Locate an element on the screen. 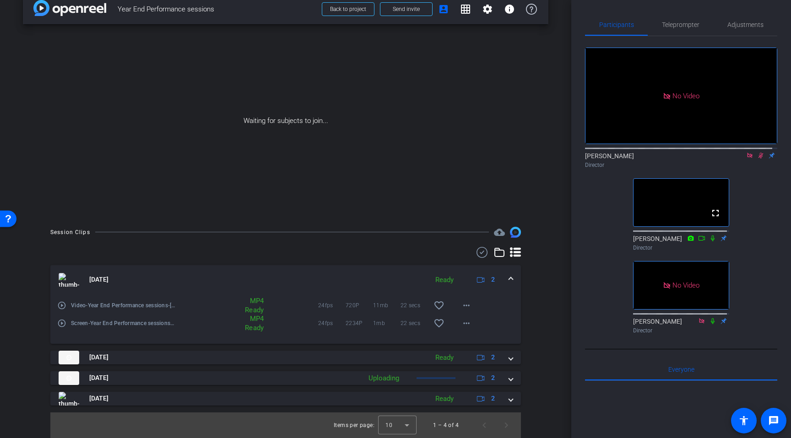 This screenshot has width=791, height=438. span: Participants is located at coordinates (616, 25).